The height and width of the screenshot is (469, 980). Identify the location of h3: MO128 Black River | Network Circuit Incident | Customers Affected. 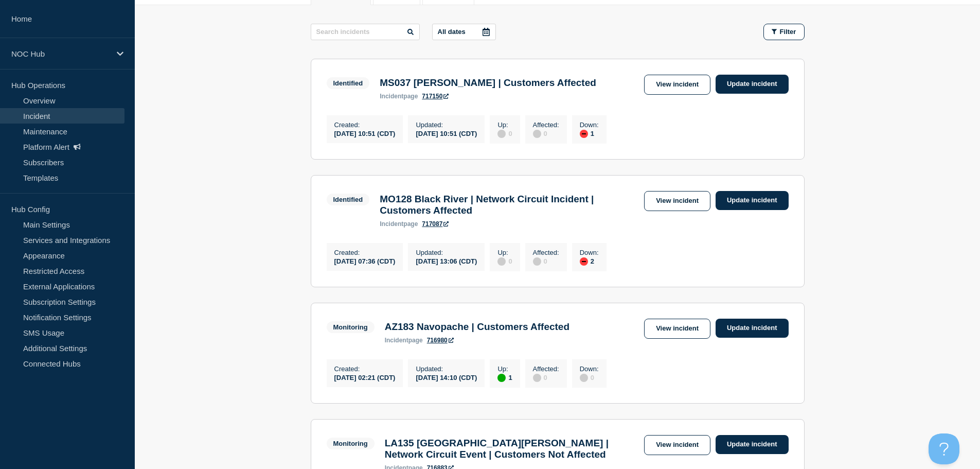
(509, 205).